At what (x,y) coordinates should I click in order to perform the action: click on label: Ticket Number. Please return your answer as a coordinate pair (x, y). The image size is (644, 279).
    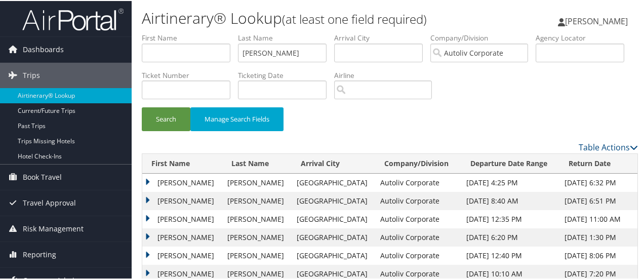
    Looking at the image, I should click on (190, 74).